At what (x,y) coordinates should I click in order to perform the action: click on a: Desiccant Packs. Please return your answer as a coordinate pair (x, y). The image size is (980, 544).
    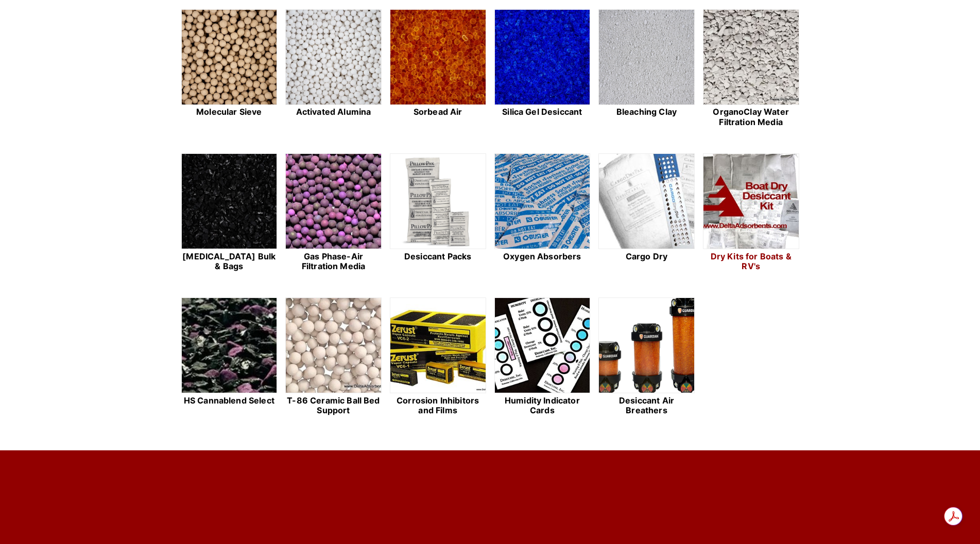
    Looking at the image, I should click on (437, 214).